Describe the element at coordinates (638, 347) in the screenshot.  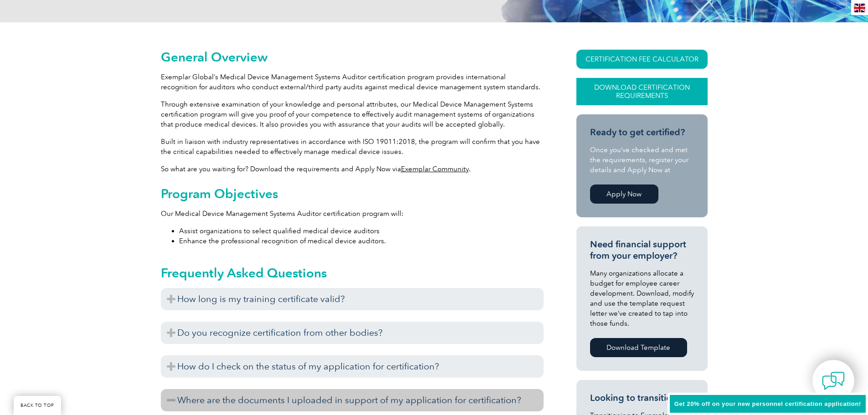
I see `a: Download Template` at that location.